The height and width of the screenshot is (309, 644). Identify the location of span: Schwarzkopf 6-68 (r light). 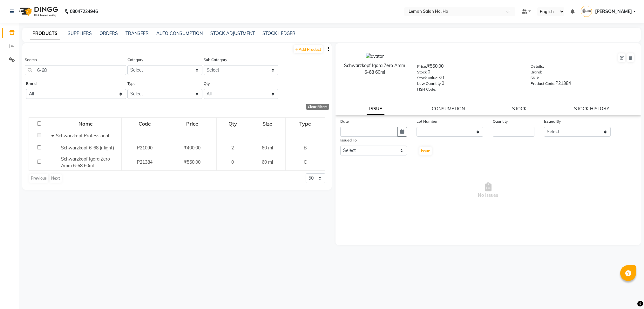
(87, 148).